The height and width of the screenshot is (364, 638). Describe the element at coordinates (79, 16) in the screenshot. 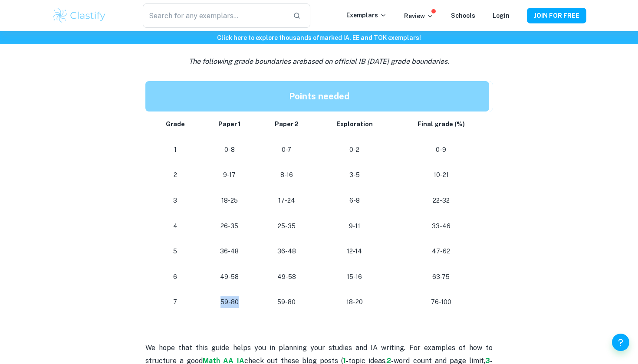

I see `img: Clastify logo` at that location.